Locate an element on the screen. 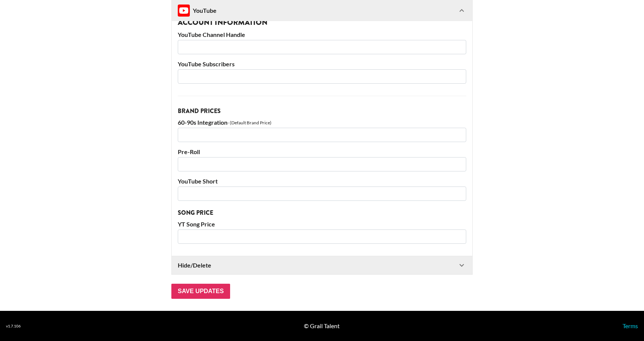 Image resolution: width=644 pixels, height=341 pixels. div: v 1.7.106 is located at coordinates (13, 326).